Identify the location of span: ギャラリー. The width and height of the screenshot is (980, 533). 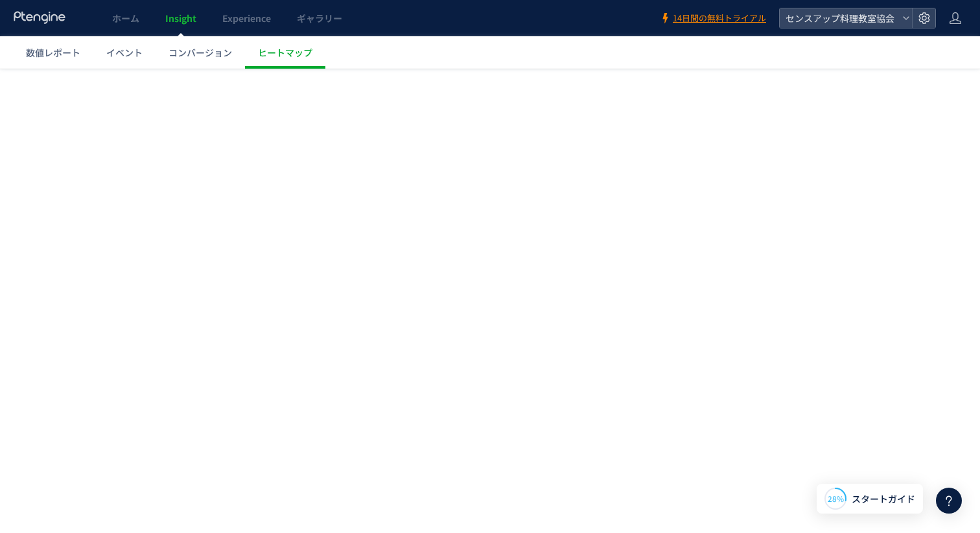
(320, 18).